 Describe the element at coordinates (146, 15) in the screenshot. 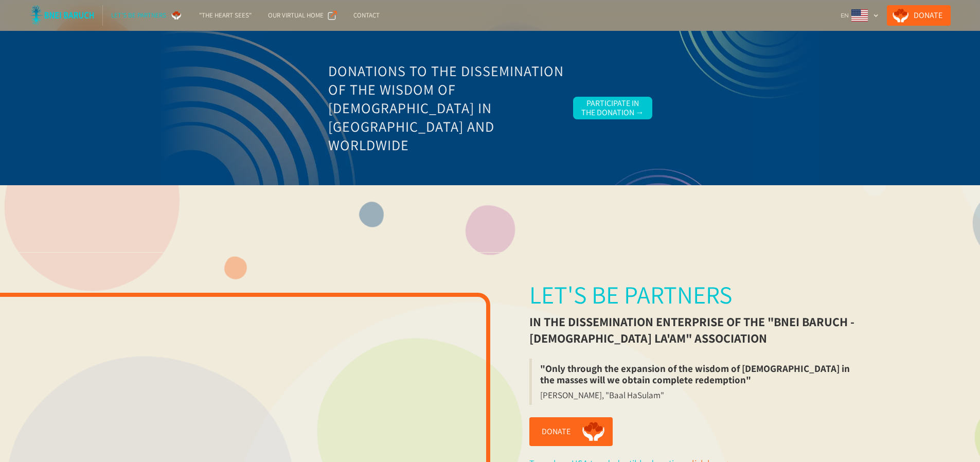

I see `a: Let's be partners` at that location.